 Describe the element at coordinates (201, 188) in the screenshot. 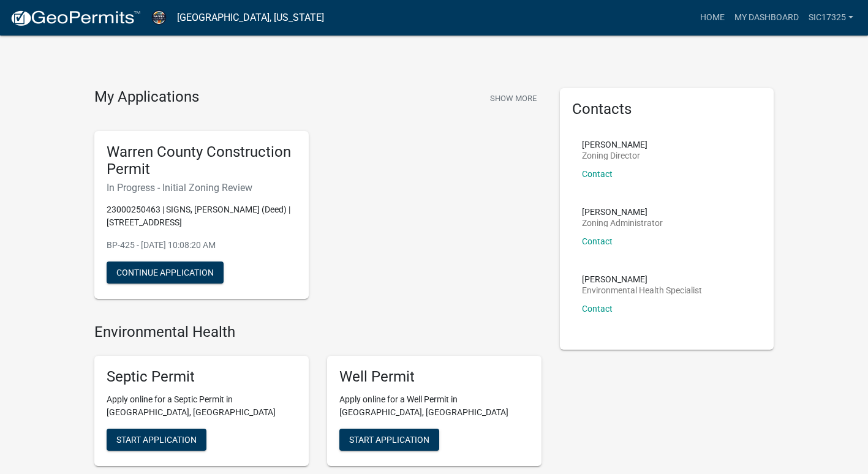

I see `h6: In Progress - Initial Zoning Review` at that location.